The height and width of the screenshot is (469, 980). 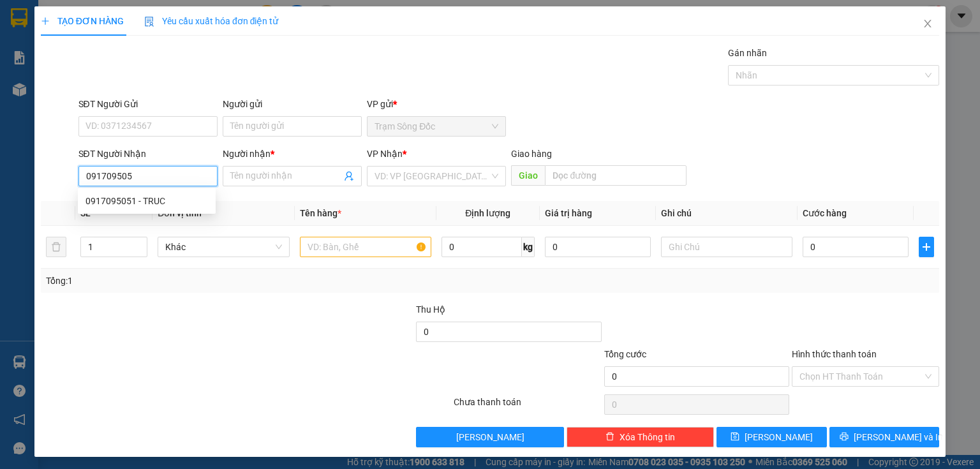 I want to click on div: Tổng: 1, so click(x=212, y=280).